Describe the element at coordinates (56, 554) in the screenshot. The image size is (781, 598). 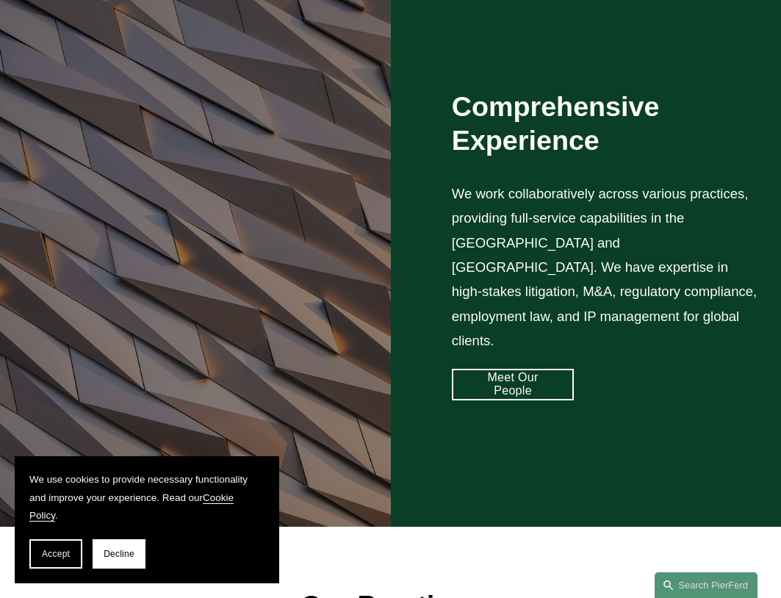
I see `button: Accept` at that location.